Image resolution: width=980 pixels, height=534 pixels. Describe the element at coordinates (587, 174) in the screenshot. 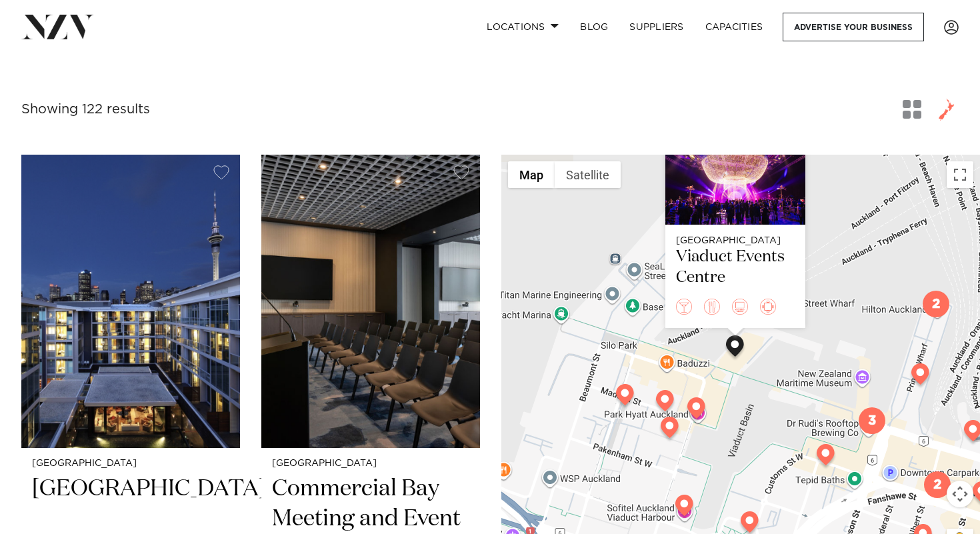

I see `button: Show satellite imagery` at that location.